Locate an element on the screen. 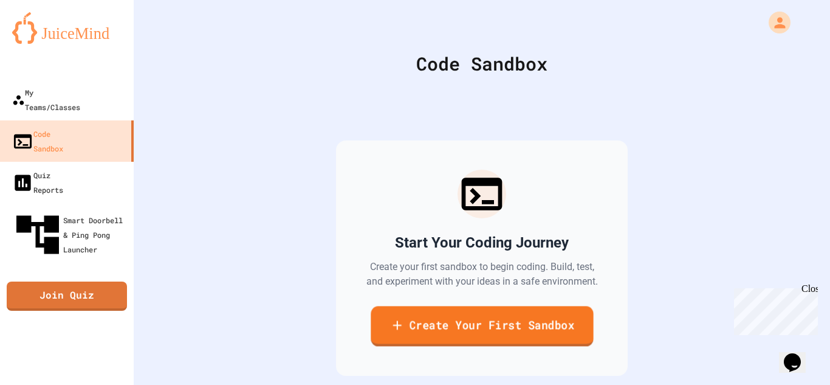  h2: Start Your Coding Journey is located at coordinates (482, 242).